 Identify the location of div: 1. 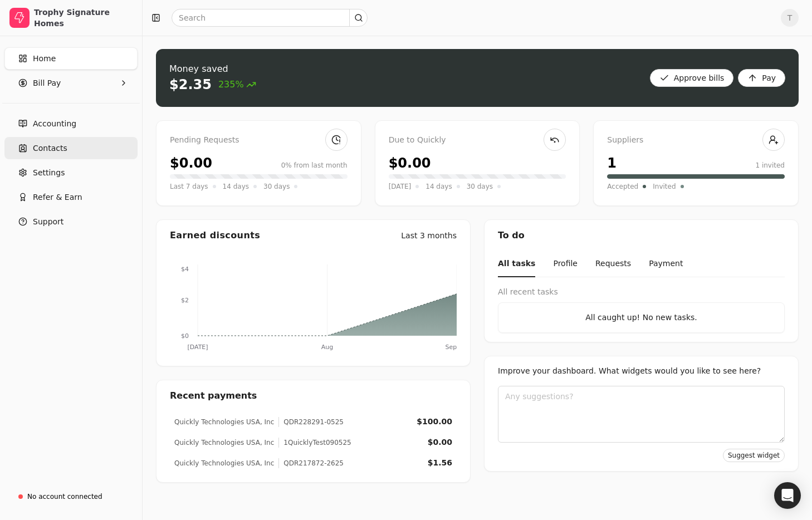
(612, 163).